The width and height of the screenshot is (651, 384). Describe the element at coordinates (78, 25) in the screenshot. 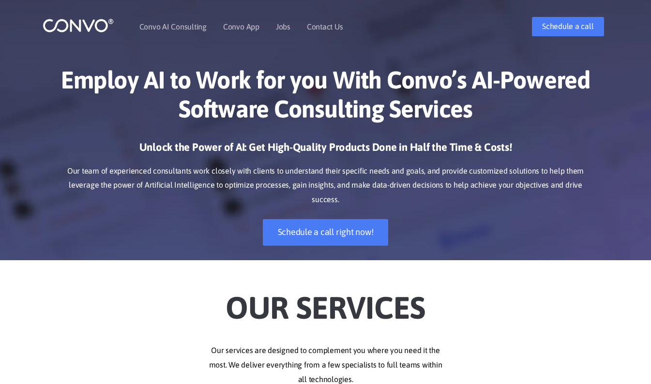

I see `img: logo_1.png` at that location.